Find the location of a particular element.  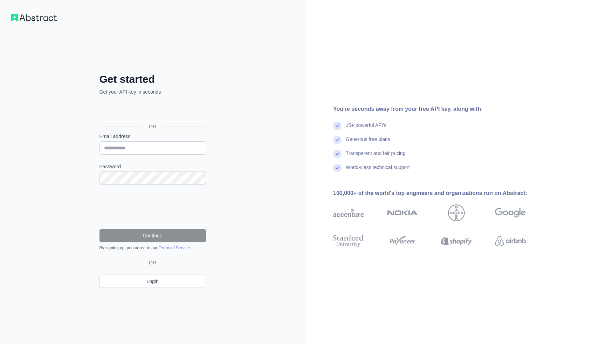

div: Generous free plans is located at coordinates (368, 143).